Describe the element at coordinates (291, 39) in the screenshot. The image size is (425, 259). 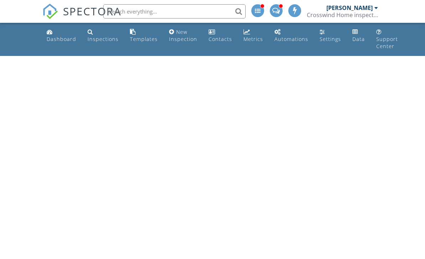
I see `div: Automations` at that location.